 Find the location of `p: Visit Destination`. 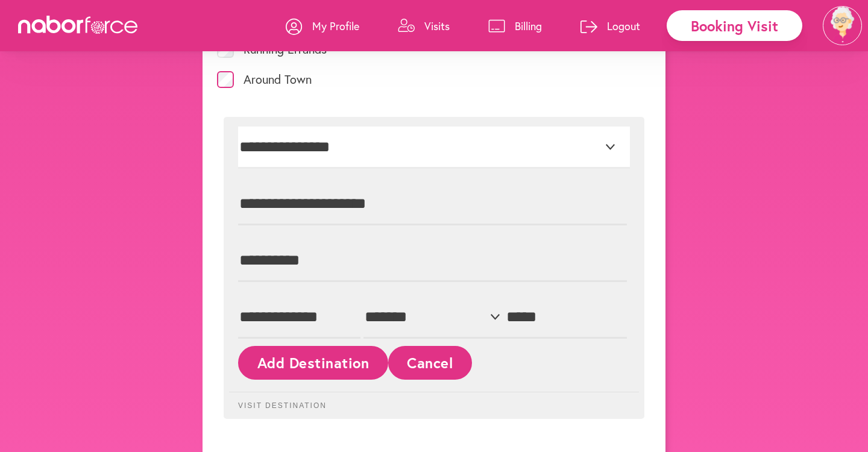

p: Visit Destination is located at coordinates (434, 401).